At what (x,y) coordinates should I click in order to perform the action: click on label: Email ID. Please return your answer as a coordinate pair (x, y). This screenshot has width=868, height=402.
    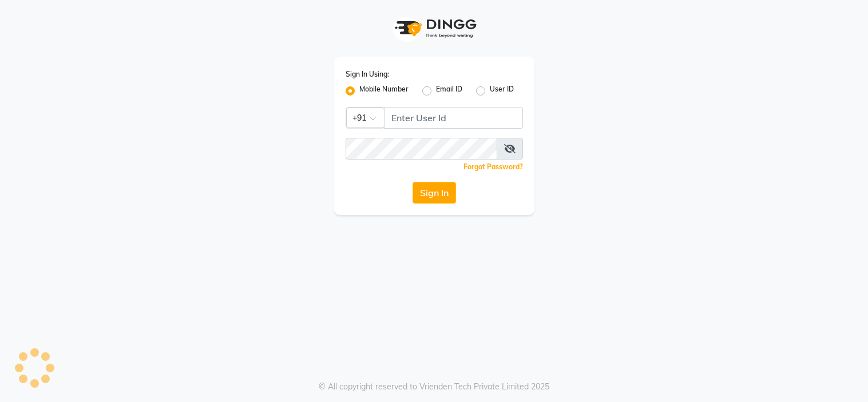
    Looking at the image, I should click on (449, 91).